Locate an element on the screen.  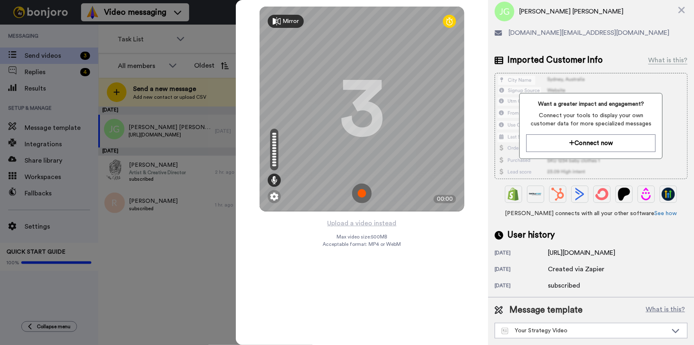
img: Shopify is located at coordinates (513, 194).